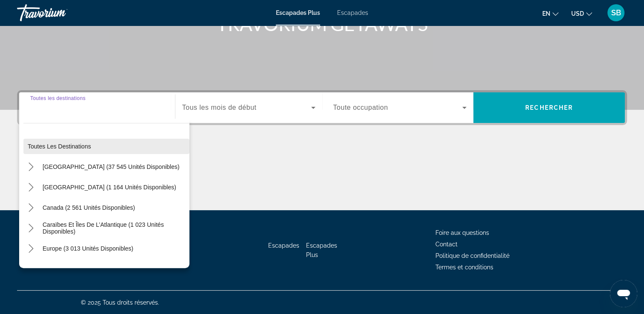 The image size is (644, 314). Describe the element at coordinates (30, 187) in the screenshot. I see `button: Toggle Mexique (1 164 unités disponibles) sous-menu` at that location.